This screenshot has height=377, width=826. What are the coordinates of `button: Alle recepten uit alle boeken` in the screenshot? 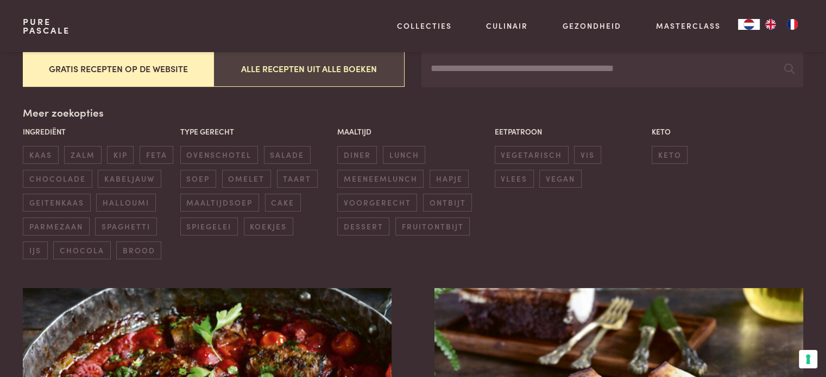 It's located at (308, 68).